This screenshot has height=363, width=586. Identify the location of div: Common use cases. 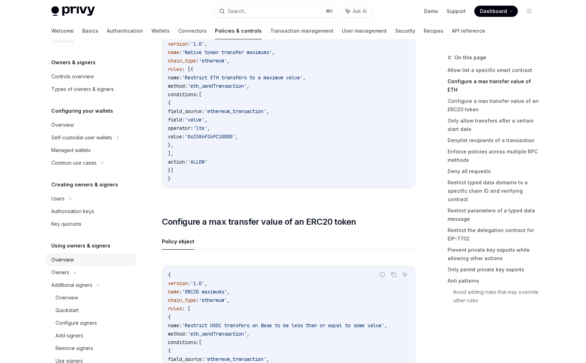
(74, 163).